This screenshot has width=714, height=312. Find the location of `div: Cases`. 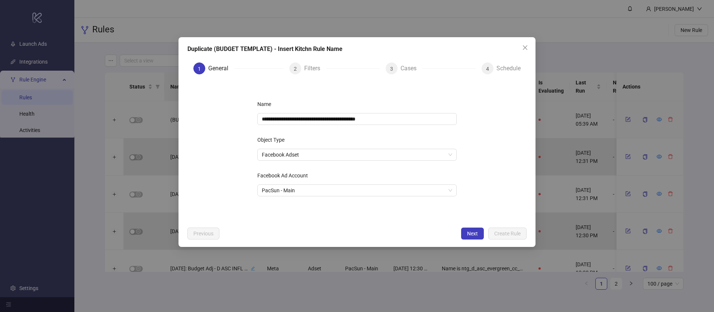

div: Cases is located at coordinates (411, 68).